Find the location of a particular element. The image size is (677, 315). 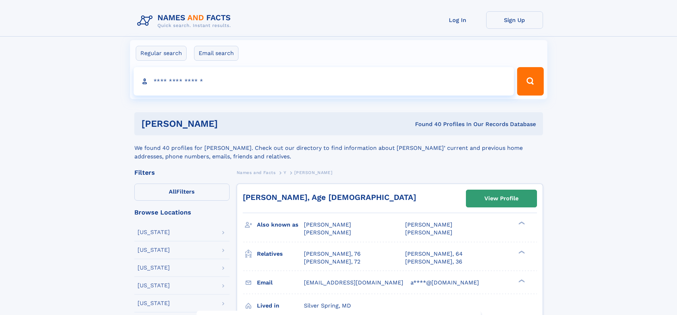

div: Filters is located at coordinates (182, 173).